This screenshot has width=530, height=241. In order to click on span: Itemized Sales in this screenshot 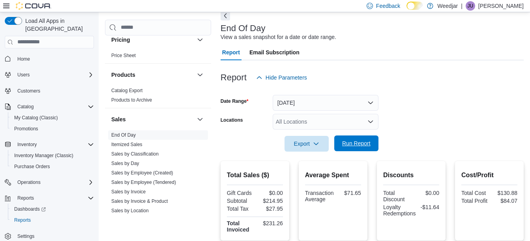, I will do `click(127, 145)`.